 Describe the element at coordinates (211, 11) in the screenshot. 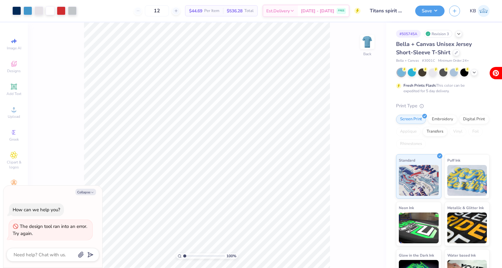

I see `span: Per Item` at that location.